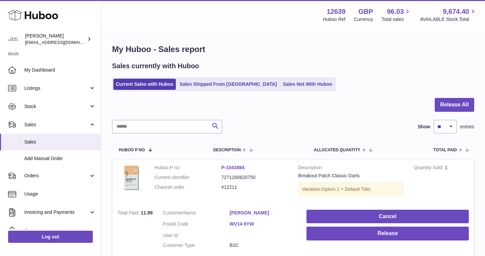 The height and width of the screenshot is (256, 485). Describe the element at coordinates (337, 150) in the screenshot. I see `span: ALLOCATED Quantity` at that location.